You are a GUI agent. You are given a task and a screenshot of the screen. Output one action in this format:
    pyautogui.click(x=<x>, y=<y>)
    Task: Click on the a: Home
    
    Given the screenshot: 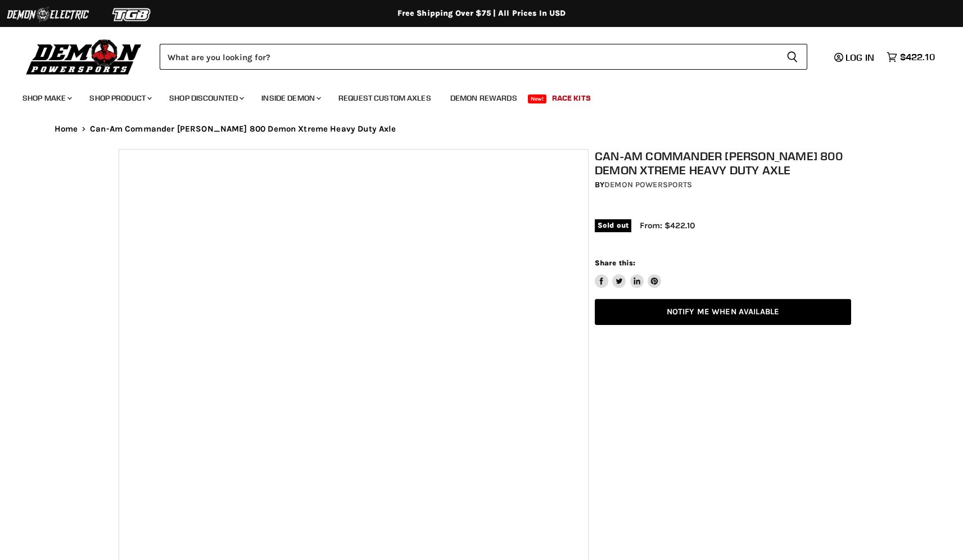 What is the action you would take?
    pyautogui.click(x=66, y=129)
    